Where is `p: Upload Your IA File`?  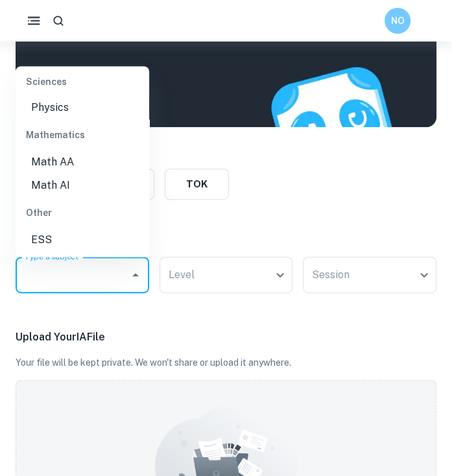 p: Upload Your IA File is located at coordinates (225, 337).